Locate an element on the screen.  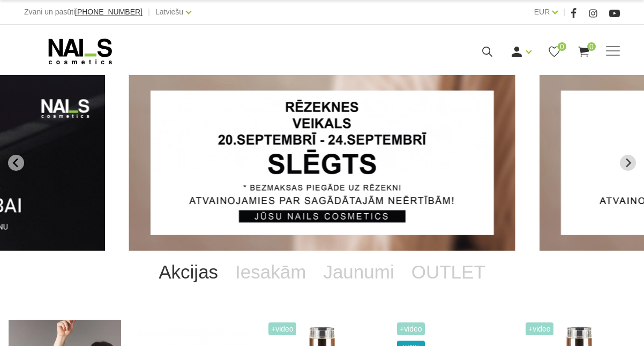
button: Go to last slide is located at coordinates (16, 162).